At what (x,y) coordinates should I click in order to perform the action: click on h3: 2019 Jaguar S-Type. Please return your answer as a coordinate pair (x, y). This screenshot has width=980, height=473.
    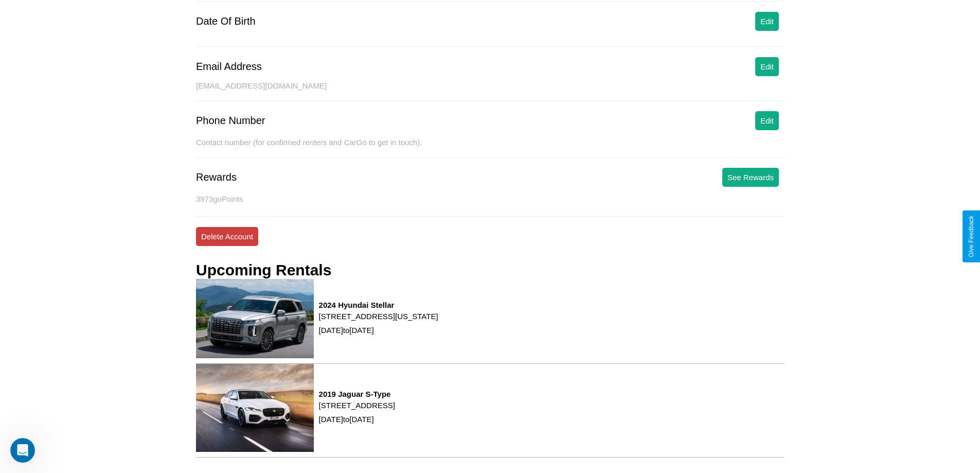
    Looking at the image, I should click on (357, 394).